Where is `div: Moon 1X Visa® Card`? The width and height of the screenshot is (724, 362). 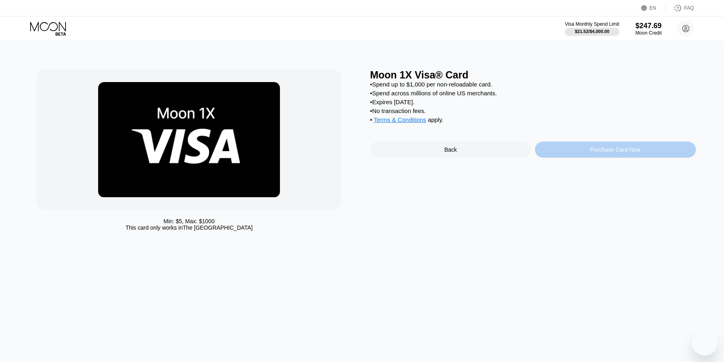 div: Moon 1X Visa® Card is located at coordinates (533, 75).